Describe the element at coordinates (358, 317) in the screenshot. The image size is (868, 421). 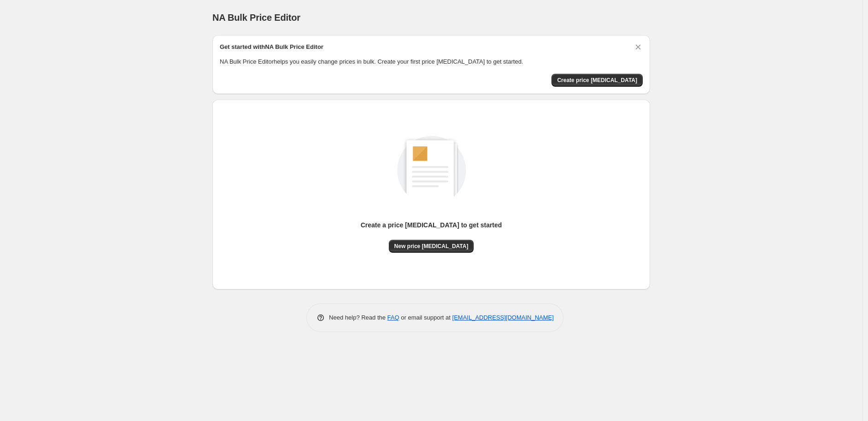
I see `span: Need help? Read the` at that location.